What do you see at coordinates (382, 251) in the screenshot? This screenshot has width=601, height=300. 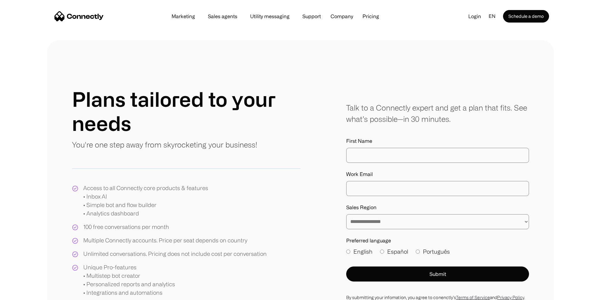 I see `input: Español` at bounding box center [382, 251].